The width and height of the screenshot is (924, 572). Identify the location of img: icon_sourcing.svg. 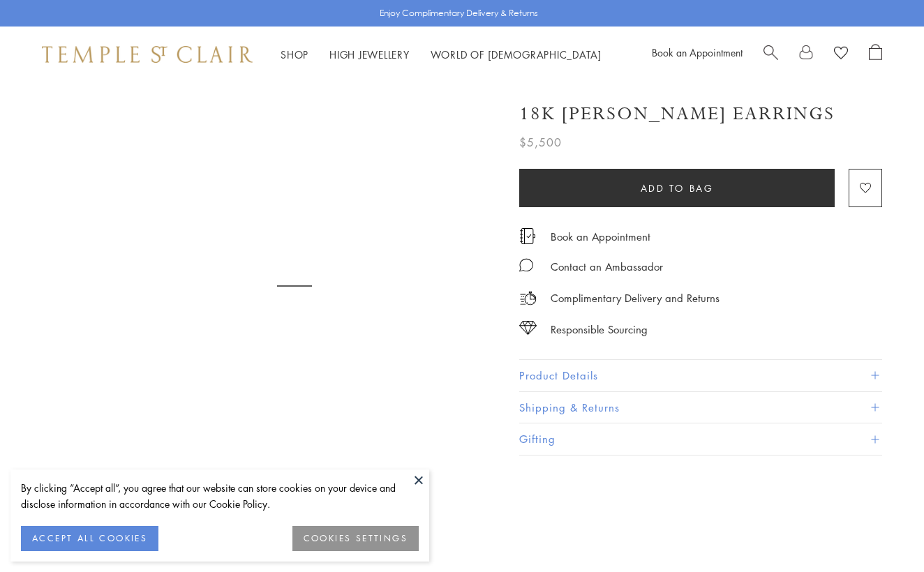
(527, 328).